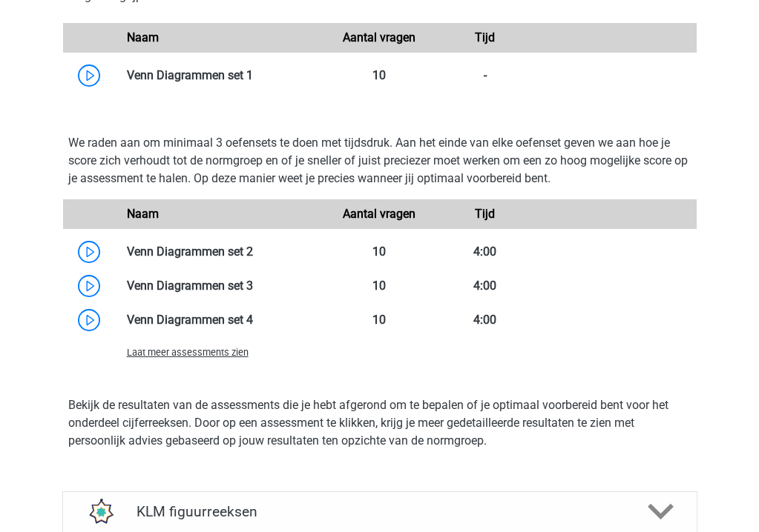 The height and width of the screenshot is (532, 759). I want to click on div: Venn Diagrammen set 1, so click(221, 75).